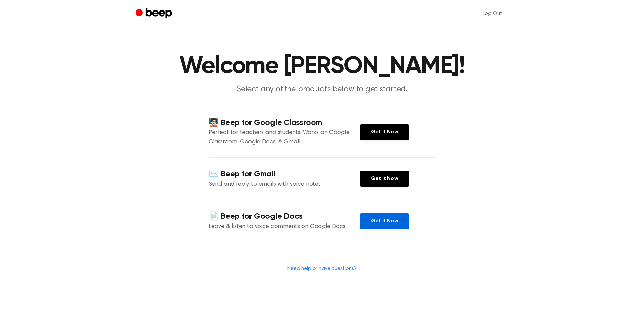  What do you see at coordinates (154, 13) in the screenshot?
I see `a: Beep` at bounding box center [154, 13].